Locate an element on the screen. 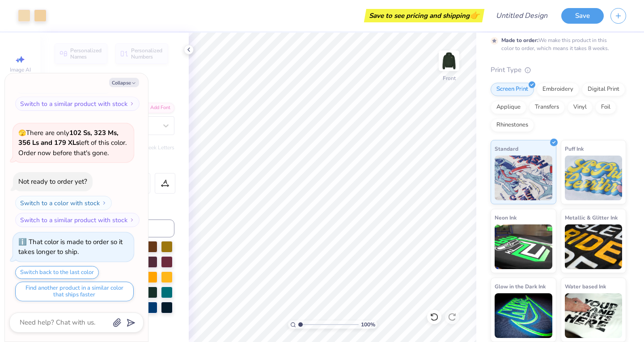  div: Not ready to order yet? is located at coordinates (53, 182).